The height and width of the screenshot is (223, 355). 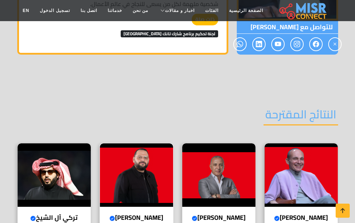 What do you see at coordinates (301, 116) in the screenshot?
I see `h2: النتائج المقترحة` at bounding box center [301, 116].